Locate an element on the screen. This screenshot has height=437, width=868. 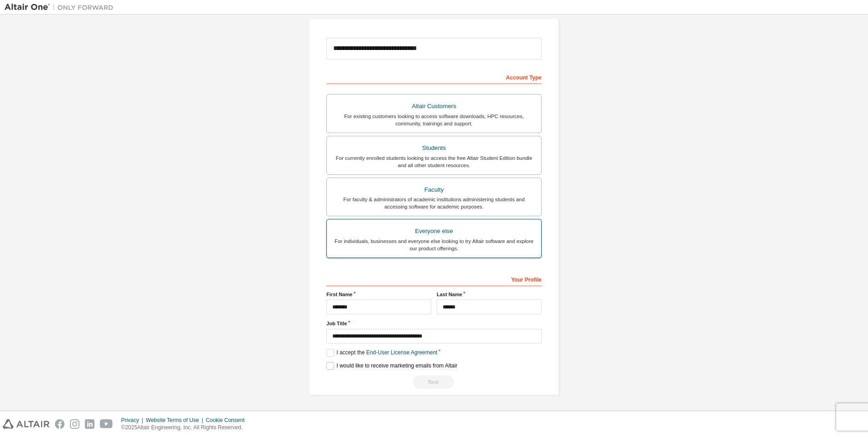
img: instagram.svg is located at coordinates (74, 423).